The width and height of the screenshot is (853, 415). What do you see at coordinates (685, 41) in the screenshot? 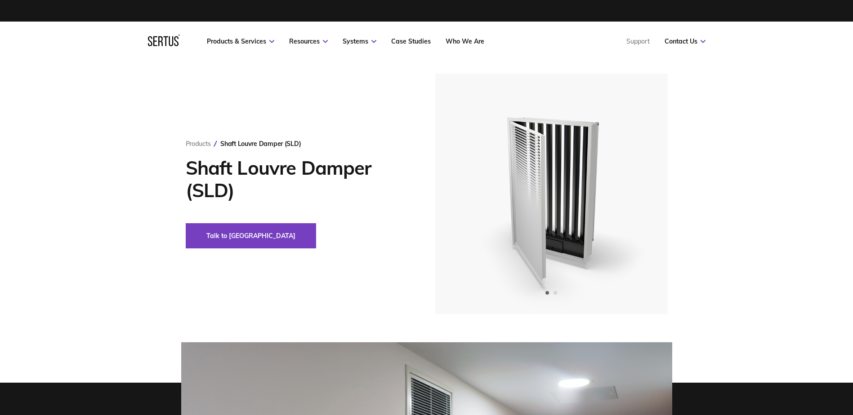
I see `a: Contact Us` at bounding box center [685, 41].